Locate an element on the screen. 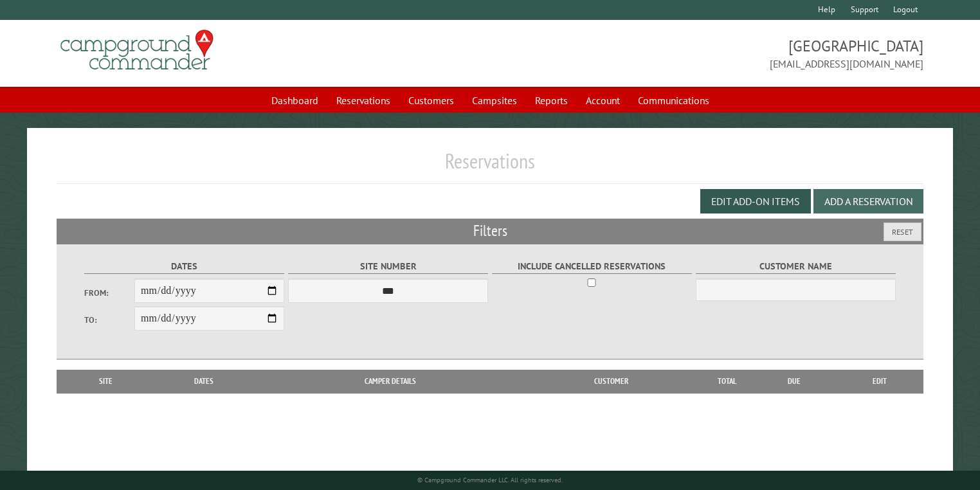 The height and width of the screenshot is (490, 980). a: Campsites is located at coordinates (494, 101).